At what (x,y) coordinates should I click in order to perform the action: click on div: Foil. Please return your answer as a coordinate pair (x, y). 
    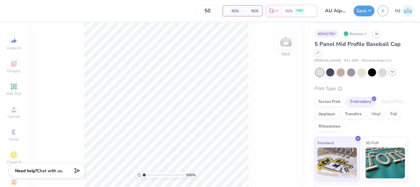
    Looking at the image, I should click on (394, 114).